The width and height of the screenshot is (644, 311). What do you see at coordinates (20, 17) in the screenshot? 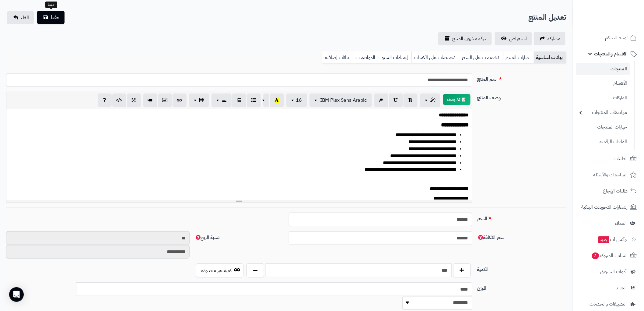
I see `a: الغاء` at bounding box center [20, 17].